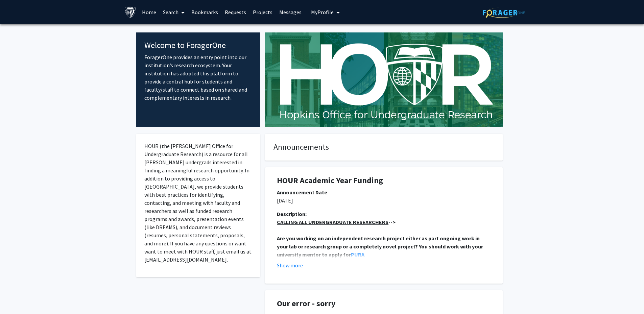 This screenshot has height=314, width=644. What do you see at coordinates (384, 192) in the screenshot?
I see `div: Announcement Date` at bounding box center [384, 192].